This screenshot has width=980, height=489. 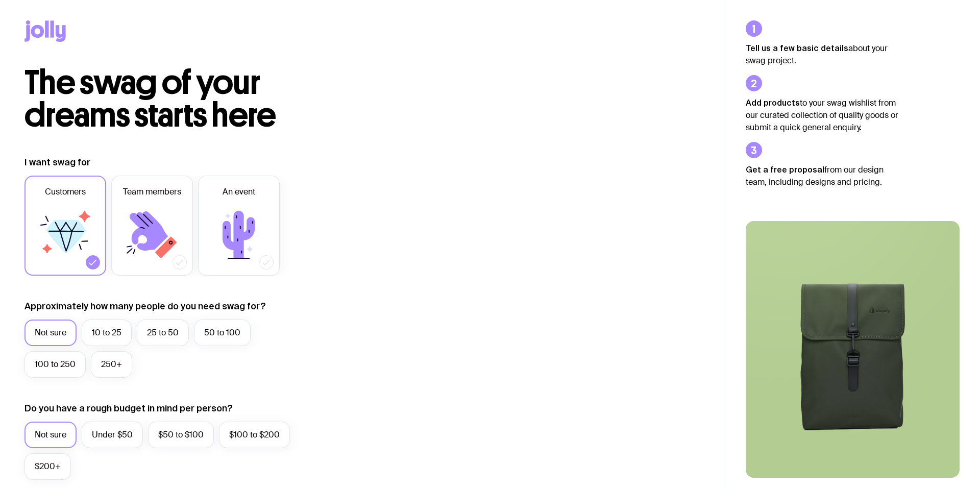 What do you see at coordinates (772, 103) in the screenshot?
I see `strong: Add products` at bounding box center [772, 103].